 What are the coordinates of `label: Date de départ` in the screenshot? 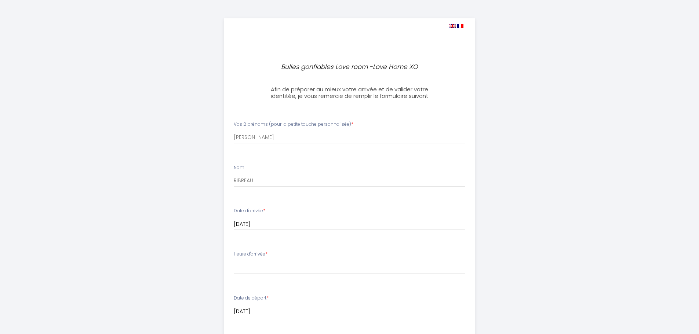 It's located at (251, 298).